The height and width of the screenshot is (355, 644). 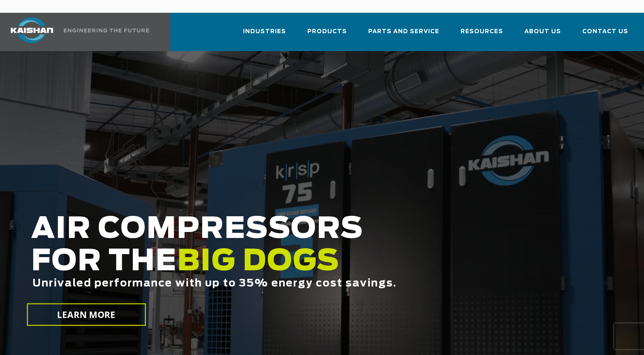 I want to click on a: Contact Us, so click(x=605, y=35).